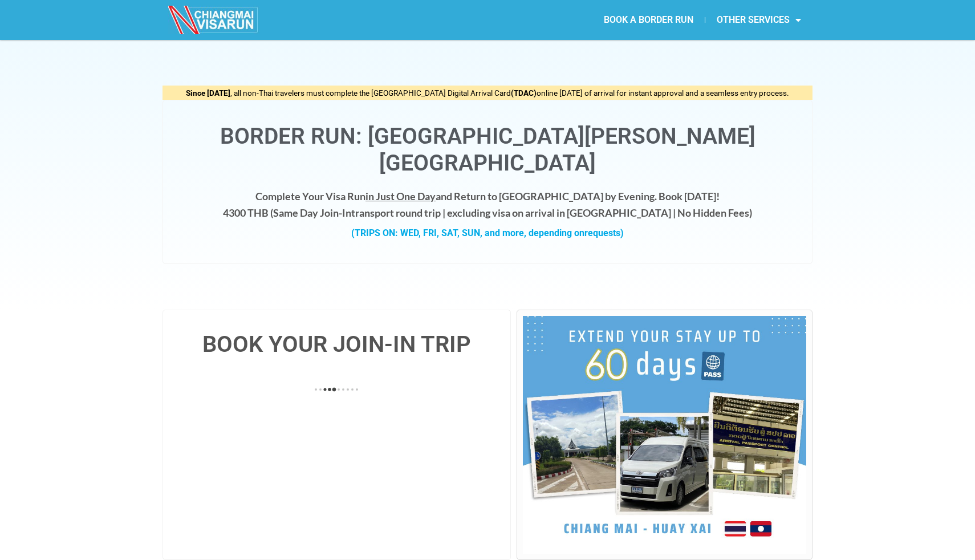 The image size is (975, 560). What do you see at coordinates (650, 20) in the screenshot?
I see `nav: Menu` at bounding box center [650, 20].